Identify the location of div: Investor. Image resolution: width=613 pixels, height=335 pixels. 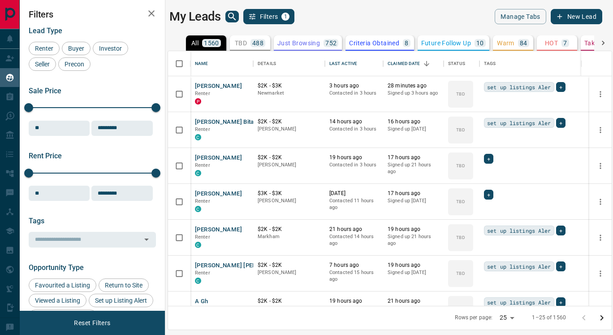
(110, 48).